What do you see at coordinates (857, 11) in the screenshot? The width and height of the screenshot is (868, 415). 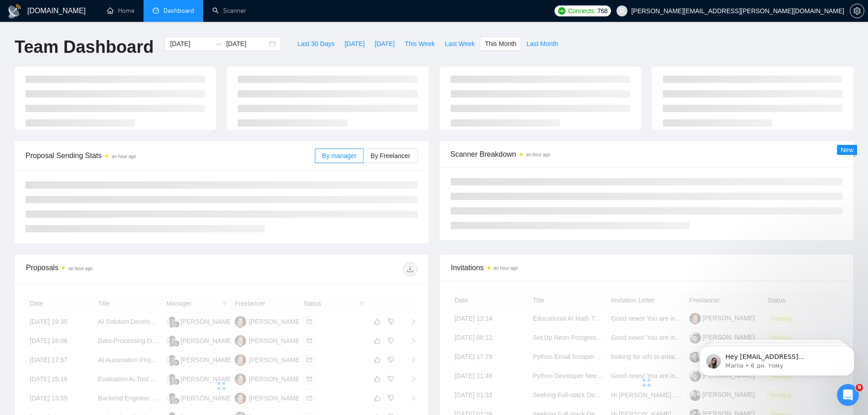 I see `button: setting` at bounding box center [857, 11].